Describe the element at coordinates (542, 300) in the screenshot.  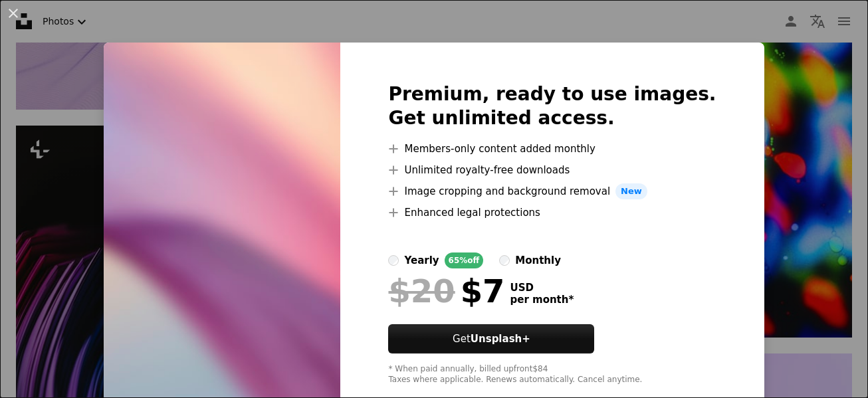
I see `span: per month *` at that location.